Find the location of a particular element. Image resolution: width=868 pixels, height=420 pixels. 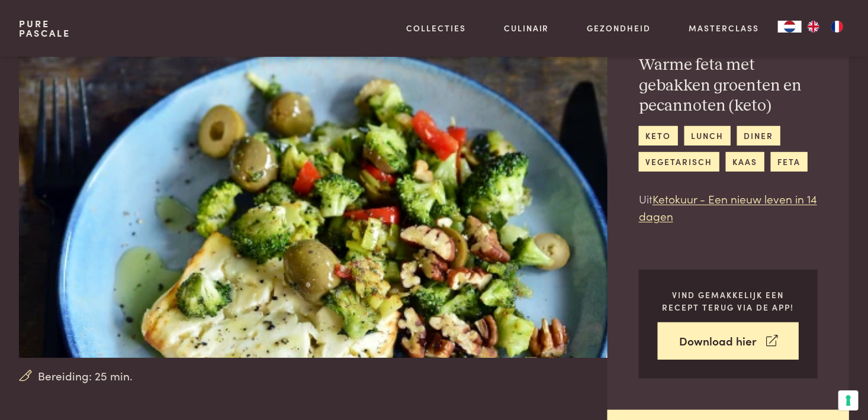

a: NL is located at coordinates (789, 27).